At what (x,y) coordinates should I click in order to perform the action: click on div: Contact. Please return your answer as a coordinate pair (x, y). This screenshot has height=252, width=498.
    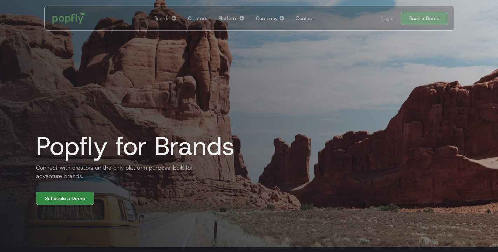
    Looking at the image, I should click on (304, 18).